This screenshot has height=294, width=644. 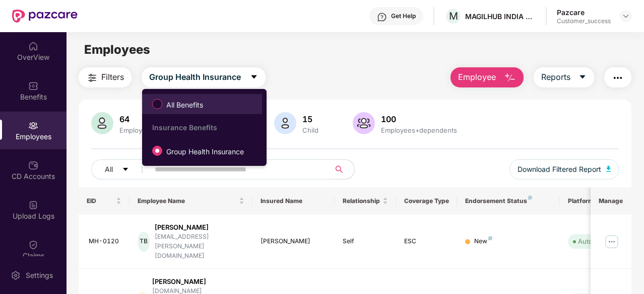 What do you see at coordinates (508, 201) in the screenshot?
I see `div: Endorsement Status` at bounding box center [508, 201].